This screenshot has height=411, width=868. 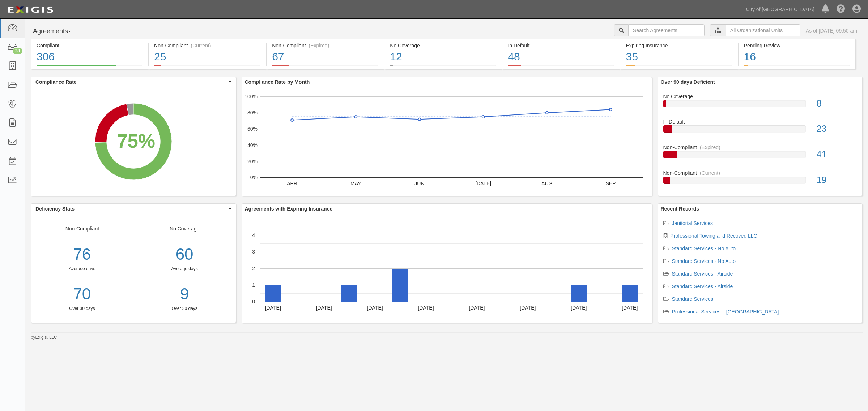 What do you see at coordinates (254, 302) in the screenshot?
I see `text: 0` at bounding box center [254, 302].